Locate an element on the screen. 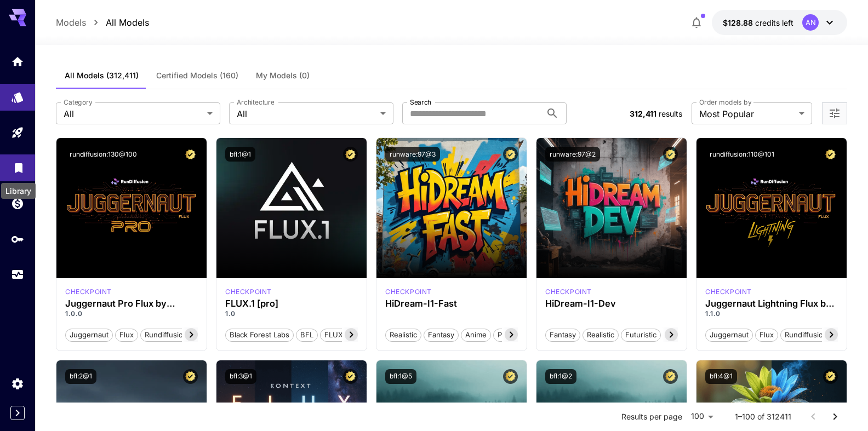 This screenshot has height=431, width=868. button: FLUX.1 [pro] is located at coordinates (345, 335).